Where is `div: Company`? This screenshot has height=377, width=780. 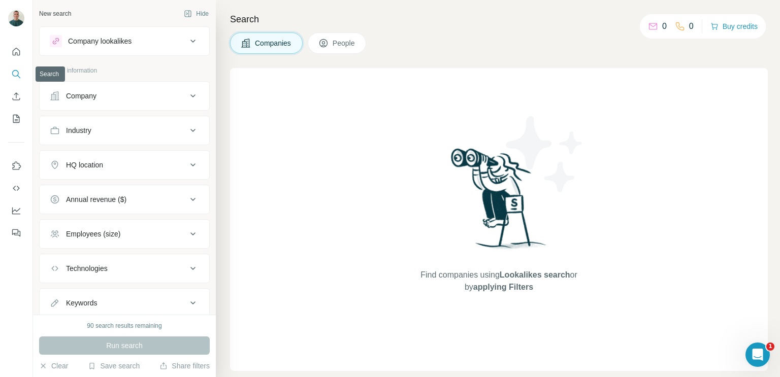 div: Company is located at coordinates (81, 96).